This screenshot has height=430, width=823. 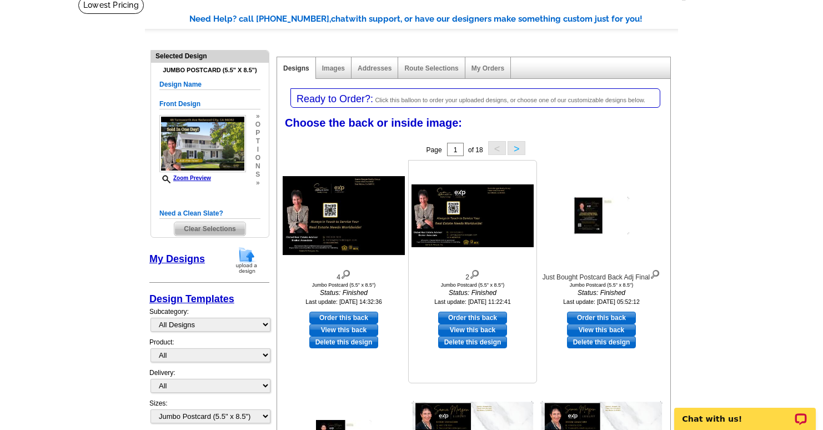 What do you see at coordinates (373, 123) in the screenshot?
I see `span: Choose the back or inside image:` at bounding box center [373, 123].